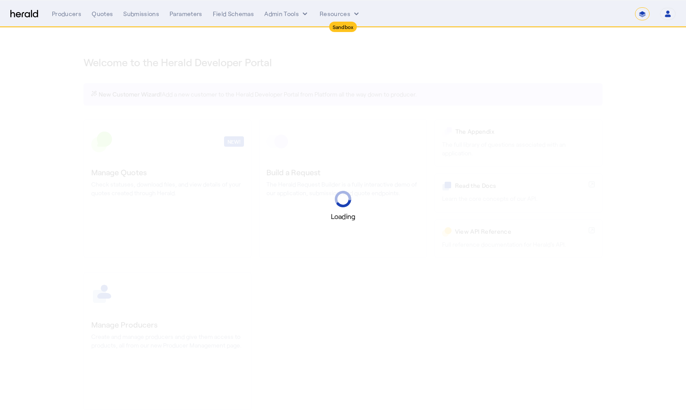 The width and height of the screenshot is (686, 412). Describe the element at coordinates (186, 14) in the screenshot. I see `div: Parameters` at that location.